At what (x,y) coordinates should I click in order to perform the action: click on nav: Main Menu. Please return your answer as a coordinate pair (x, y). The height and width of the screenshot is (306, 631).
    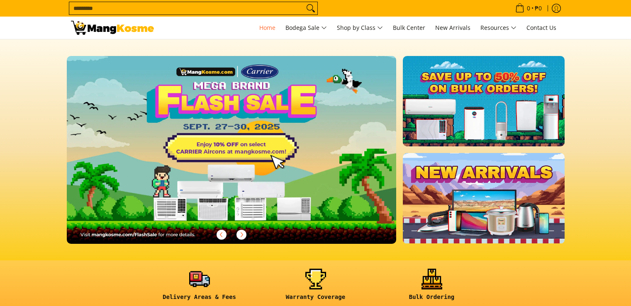
    Looking at the image, I should click on (361, 28).